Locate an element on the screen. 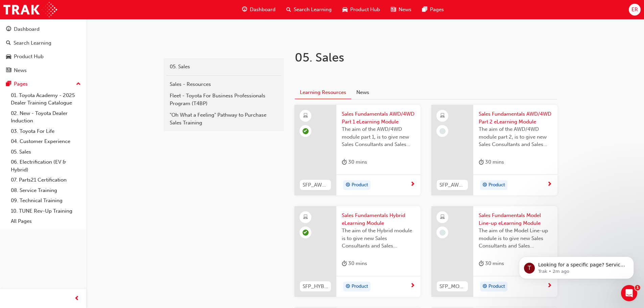  a: Search Learning is located at coordinates (43, 43).